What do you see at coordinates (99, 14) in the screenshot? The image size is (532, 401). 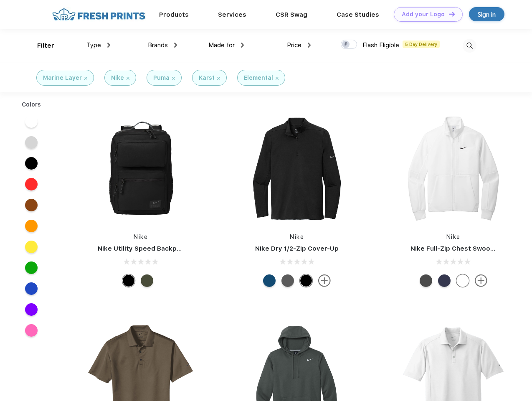 I see `img: fo%20logo%202.webp` at bounding box center [99, 14].